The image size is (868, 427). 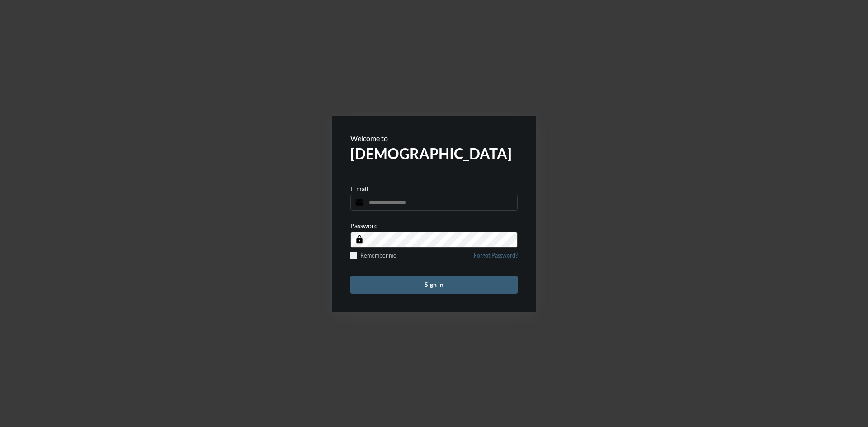 I want to click on a: Forgot Password?, so click(x=495, y=258).